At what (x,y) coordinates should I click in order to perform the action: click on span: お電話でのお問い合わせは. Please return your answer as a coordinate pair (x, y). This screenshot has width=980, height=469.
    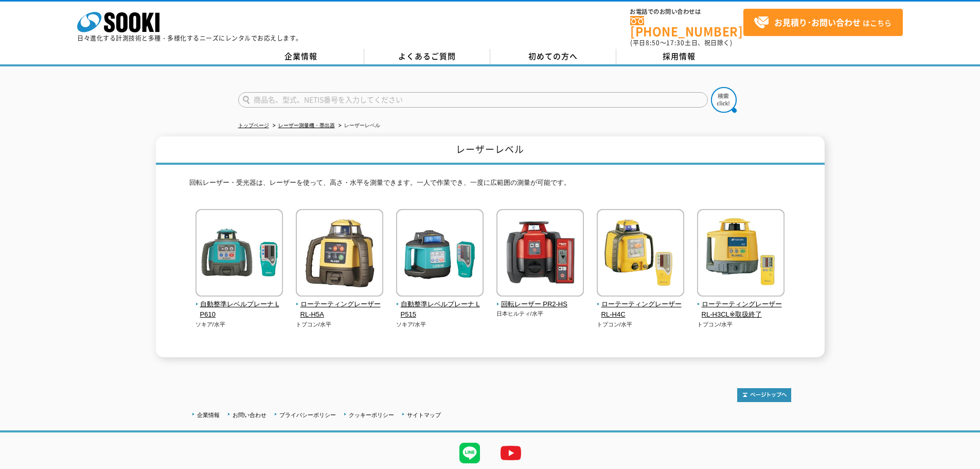
    Looking at the image, I should click on (687, 12).